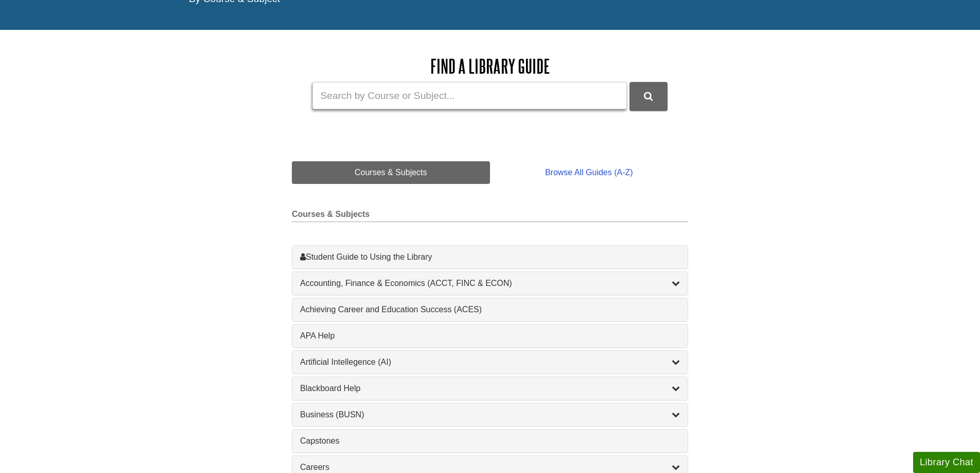 Image resolution: width=980 pixels, height=473 pixels. What do you see at coordinates (469, 95) in the screenshot?
I see `input: Search by Course or Subject...` at bounding box center [469, 95].